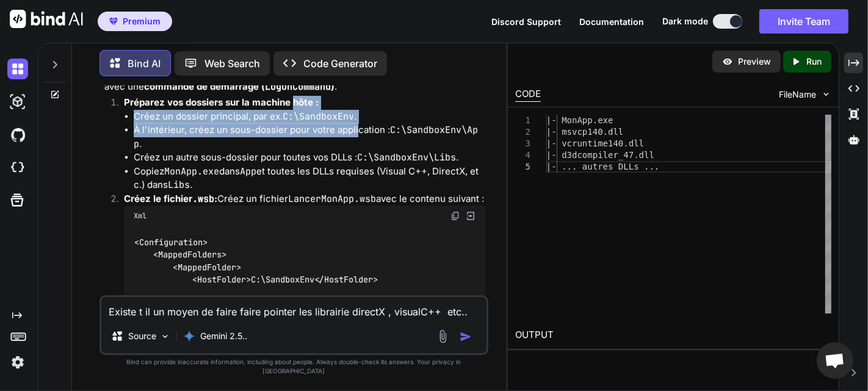  I want to click on span: MappedFolders, so click(190, 255).